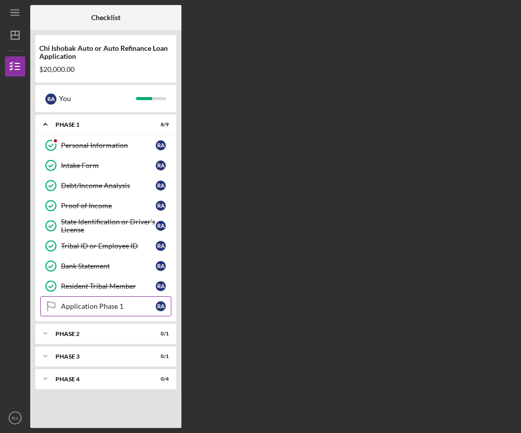 The width and height of the screenshot is (521, 433). What do you see at coordinates (99, 125) in the screenshot?
I see `div: Phase 1` at bounding box center [99, 125].